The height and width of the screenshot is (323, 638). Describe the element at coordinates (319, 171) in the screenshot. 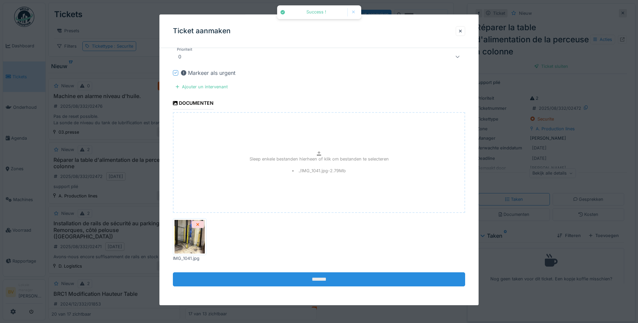

I see `li: ./IMG_1041.jpg - 2.79 Mb` at that location.